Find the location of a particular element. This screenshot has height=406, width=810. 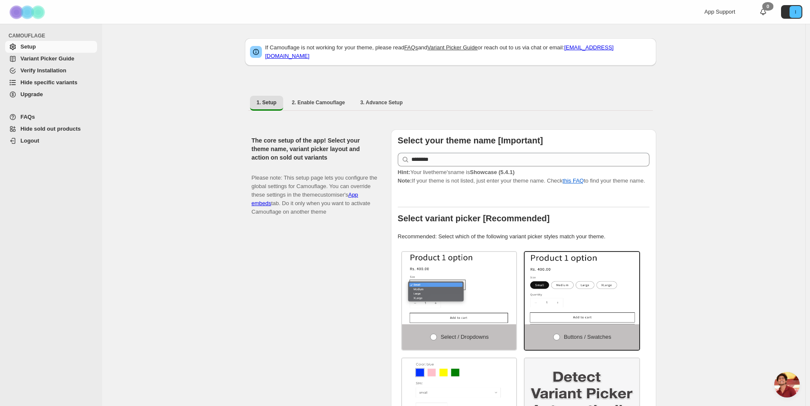

span: Upgrade is located at coordinates (31, 94).